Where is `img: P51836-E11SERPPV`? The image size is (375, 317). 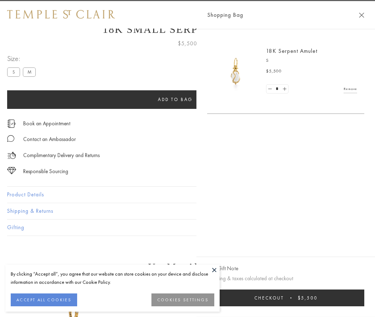
img: P51836-E11SERPPV is located at coordinates (235, 71).